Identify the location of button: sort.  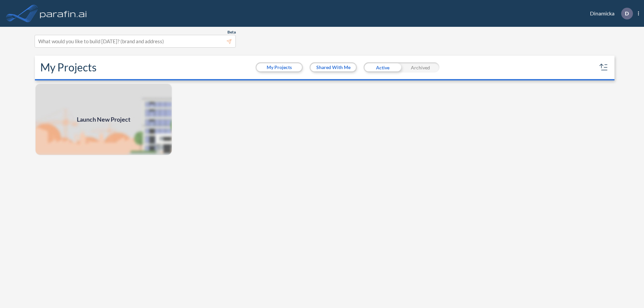
(603, 68).